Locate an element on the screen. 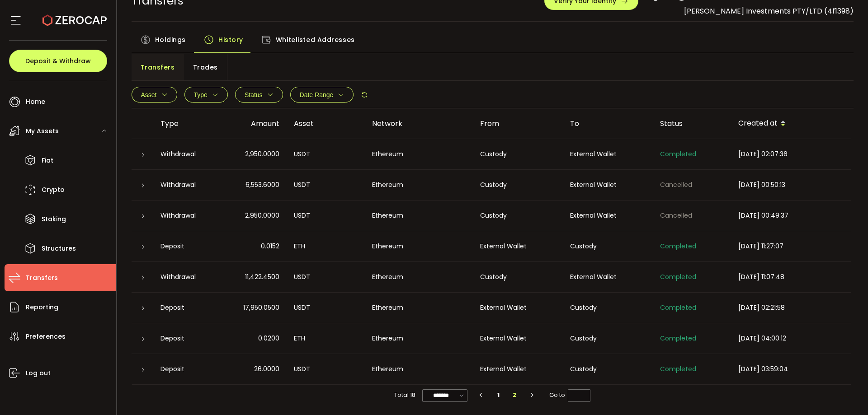  span: Whitelisted Addresses is located at coordinates (315, 40).